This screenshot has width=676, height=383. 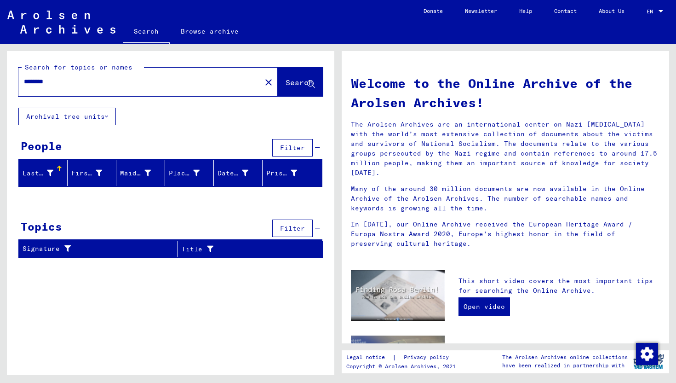 I want to click on div: People, so click(x=41, y=146).